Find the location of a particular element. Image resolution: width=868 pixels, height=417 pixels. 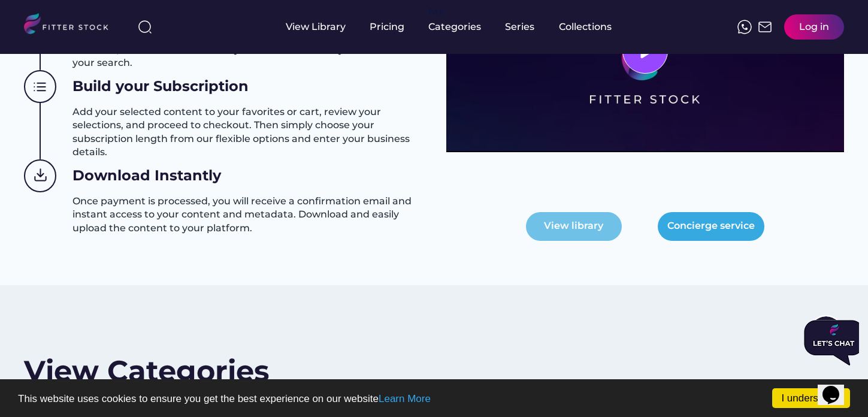

img: Group%201000002438.svg is located at coordinates (41, 87).